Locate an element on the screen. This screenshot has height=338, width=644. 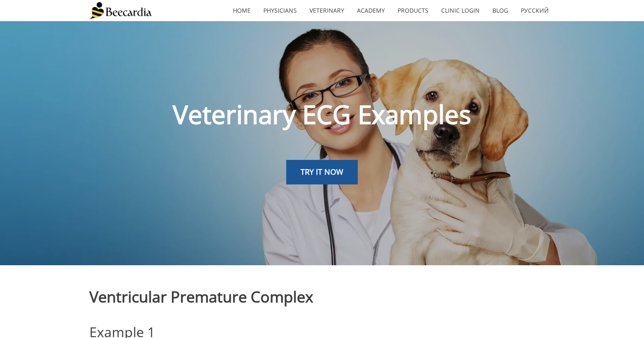
a: TRY IT NOW is located at coordinates (322, 172).